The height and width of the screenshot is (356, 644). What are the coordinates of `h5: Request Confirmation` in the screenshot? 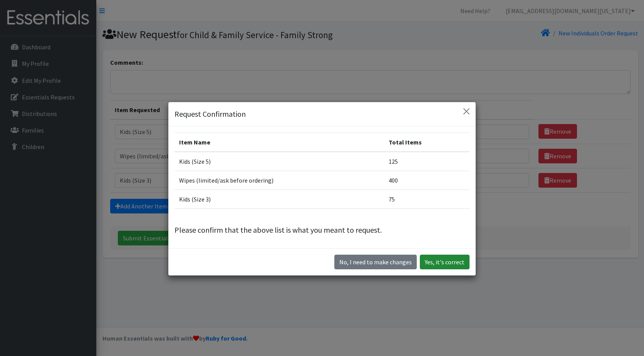 It's located at (210, 114).